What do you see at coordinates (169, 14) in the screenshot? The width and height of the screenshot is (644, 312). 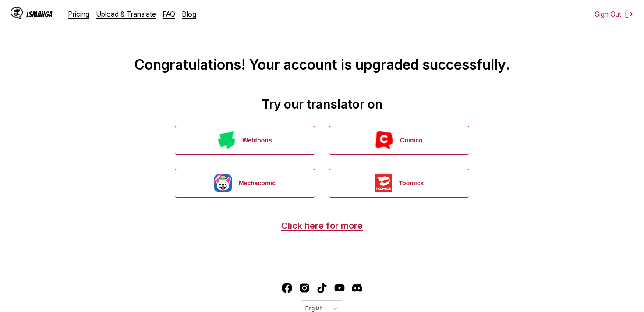 I see `a: FAQ` at bounding box center [169, 14].